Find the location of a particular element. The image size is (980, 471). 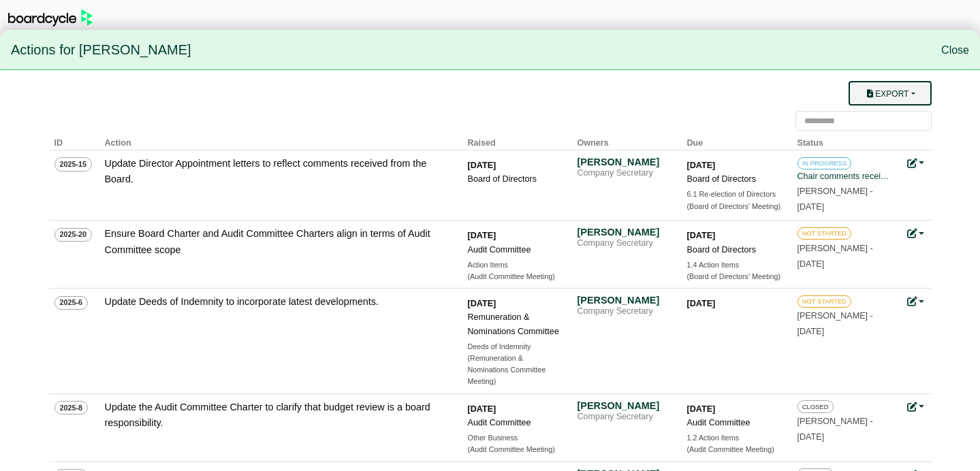

a: Close is located at coordinates (955, 50).